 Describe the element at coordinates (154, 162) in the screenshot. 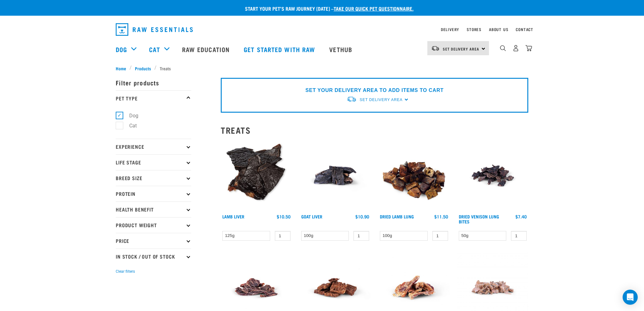

I see `p: Life Stage` at that location.